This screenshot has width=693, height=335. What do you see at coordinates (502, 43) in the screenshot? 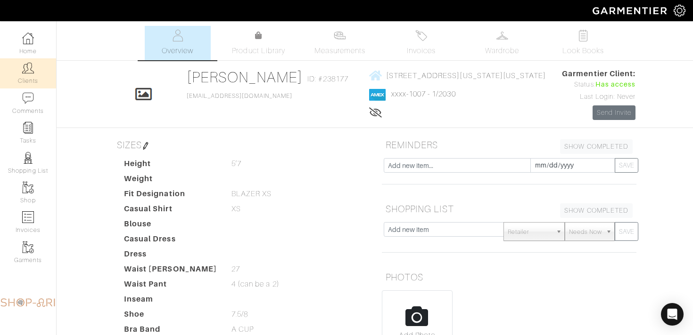
I see `a: Wardrobe` at bounding box center [502, 43].